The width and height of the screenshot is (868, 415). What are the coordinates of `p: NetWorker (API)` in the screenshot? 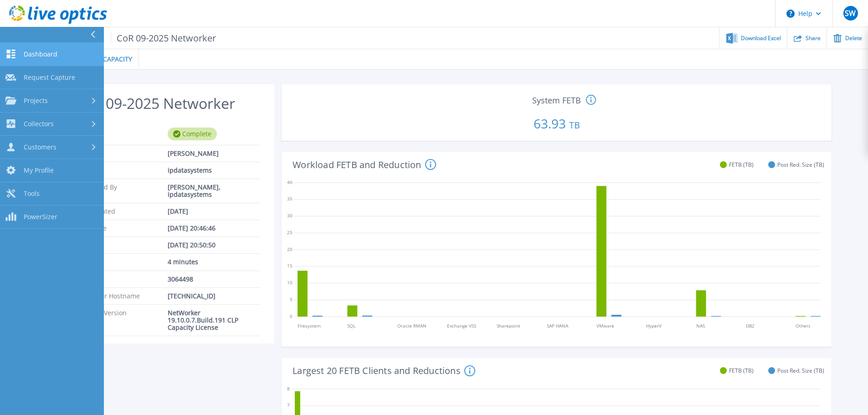 It's located at (130, 38).